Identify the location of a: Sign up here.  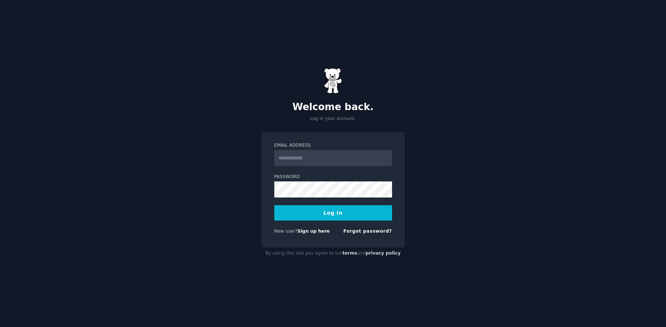
(314, 231).